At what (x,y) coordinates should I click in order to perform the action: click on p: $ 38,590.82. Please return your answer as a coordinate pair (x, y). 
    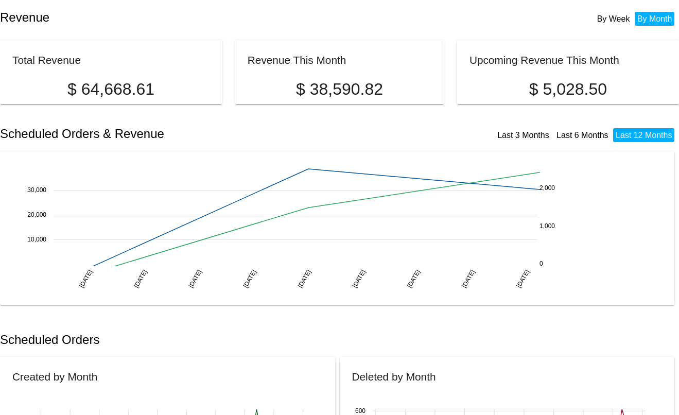
    Looking at the image, I should click on (339, 89).